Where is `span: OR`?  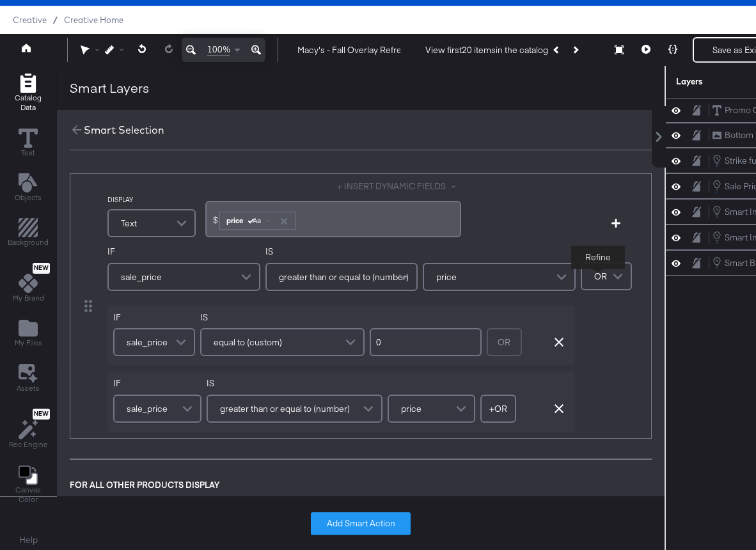
span: OR is located at coordinates (600, 276).